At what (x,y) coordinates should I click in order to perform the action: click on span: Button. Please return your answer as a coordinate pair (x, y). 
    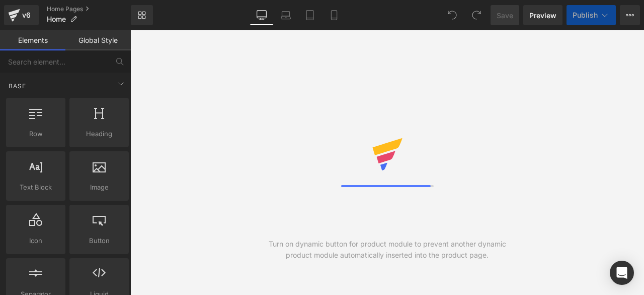
    Looking at the image, I should click on (99, 240).